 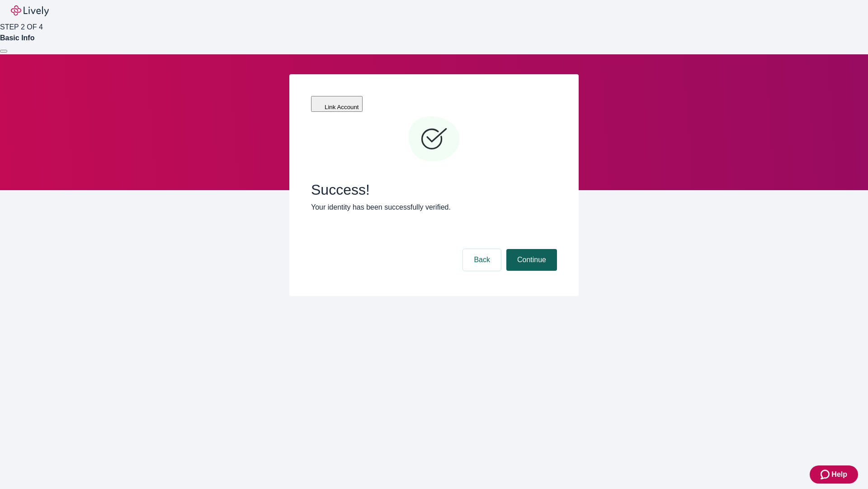 What do you see at coordinates (30, 11) in the screenshot?
I see `img: Lively` at bounding box center [30, 11].